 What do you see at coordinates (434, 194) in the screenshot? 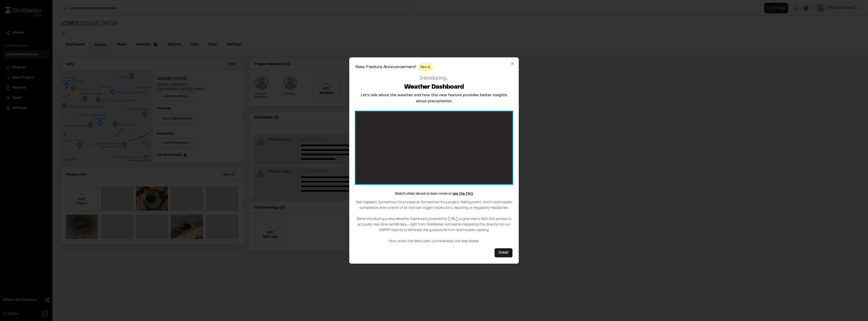
I see `p: Watch video above to learn more or` at bounding box center [434, 194].